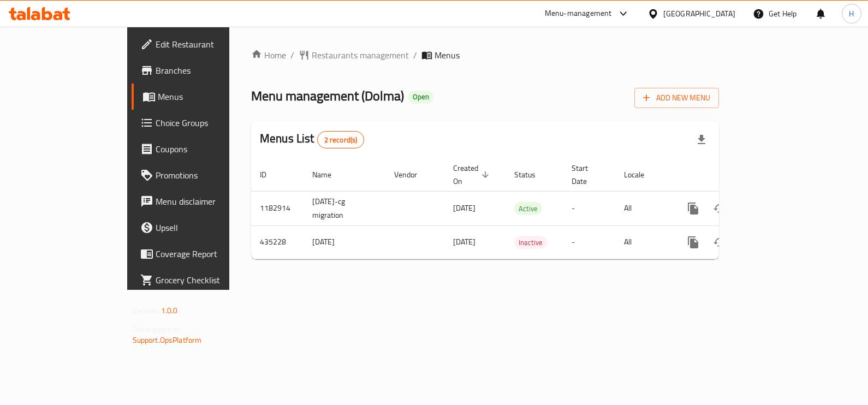 This screenshot has width=868, height=405. Describe the element at coordinates (528, 209) in the screenshot. I see `span: Active` at that location.